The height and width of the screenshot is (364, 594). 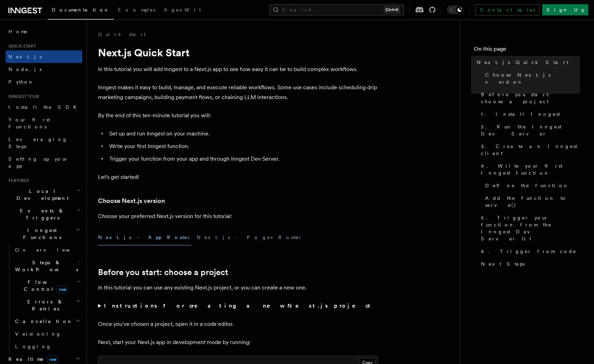 What do you see at coordinates (238, 324) in the screenshot?
I see `p: Once you've chosen a project, open it in a code editor.` at bounding box center [238, 324].